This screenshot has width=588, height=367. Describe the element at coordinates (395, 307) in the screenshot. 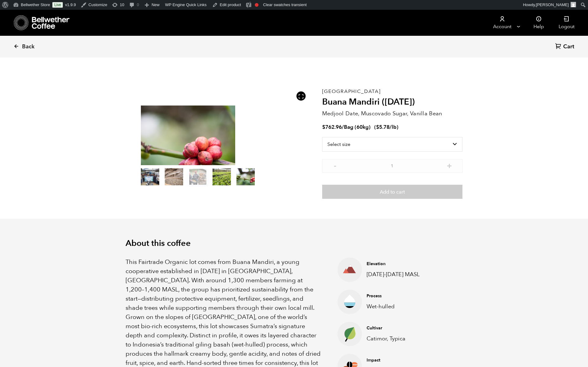

I see `p: Wet-hulled` at that location.